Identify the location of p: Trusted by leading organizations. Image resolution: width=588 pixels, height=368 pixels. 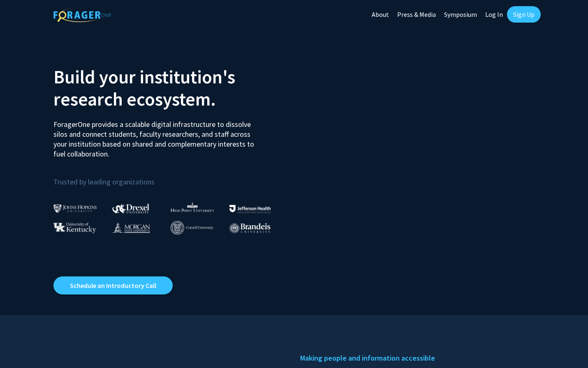
(170, 177).